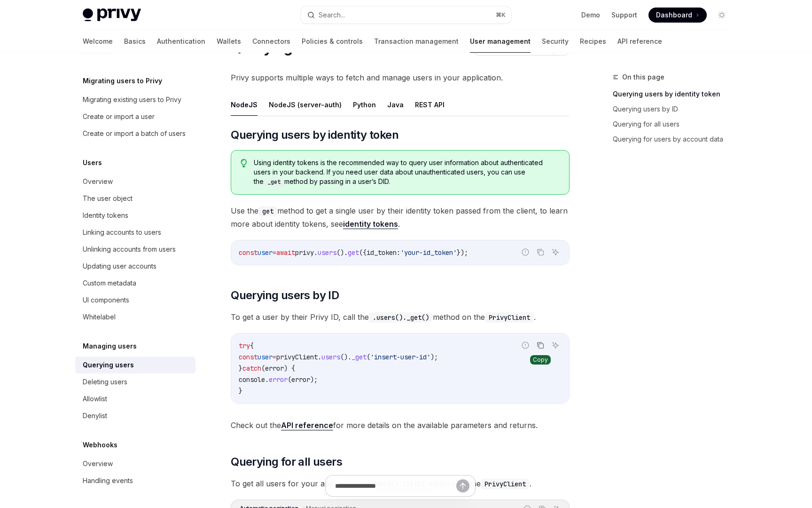 Image resolution: width=812 pixels, height=508 pixels. I want to click on div: Querying users, so click(108, 365).